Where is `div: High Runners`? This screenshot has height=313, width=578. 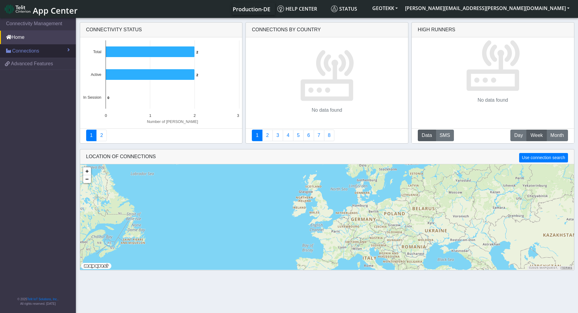 div: High Runners is located at coordinates (437, 30).